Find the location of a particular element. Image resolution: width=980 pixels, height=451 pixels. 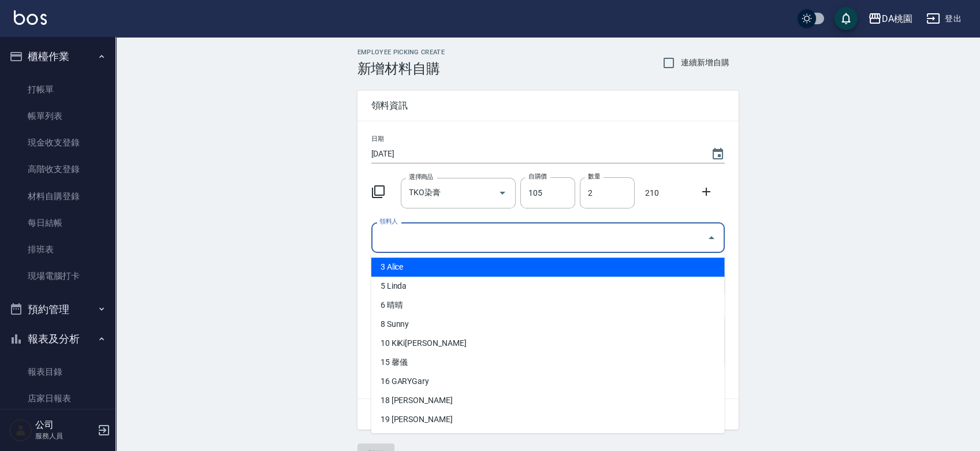

a: 現場電腦打卡 is located at coordinates (58, 276).